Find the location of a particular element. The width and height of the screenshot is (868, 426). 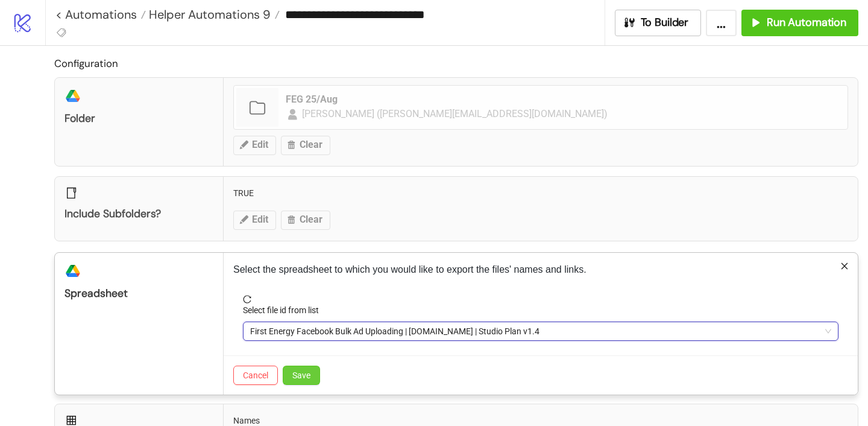

span: First Energy Facebook Bulk Ad Uploading | Kitchn.io | Studio Plan v1.4 is located at coordinates (541, 331).